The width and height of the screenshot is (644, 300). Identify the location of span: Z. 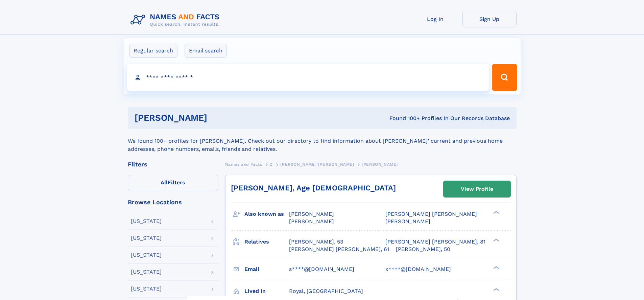
(271, 164).